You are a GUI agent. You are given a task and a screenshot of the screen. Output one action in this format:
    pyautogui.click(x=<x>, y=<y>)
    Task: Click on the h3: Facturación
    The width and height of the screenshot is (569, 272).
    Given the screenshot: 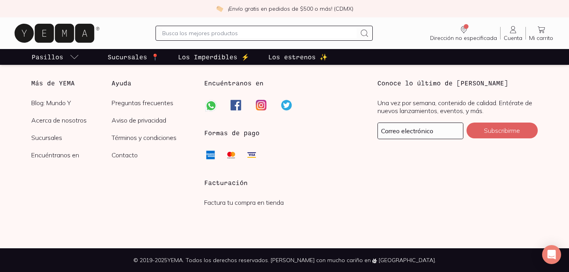 What is the action you would take?
    pyautogui.click(x=284, y=183)
    